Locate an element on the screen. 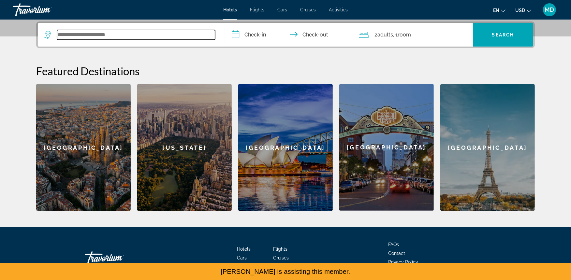  span: Adults is located at coordinates (385, 35).